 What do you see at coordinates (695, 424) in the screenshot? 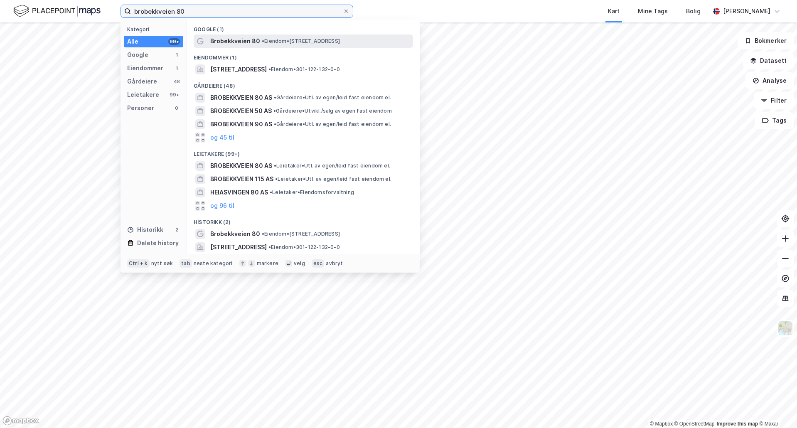
I see `a: OpenStreetMap` at bounding box center [695, 424].